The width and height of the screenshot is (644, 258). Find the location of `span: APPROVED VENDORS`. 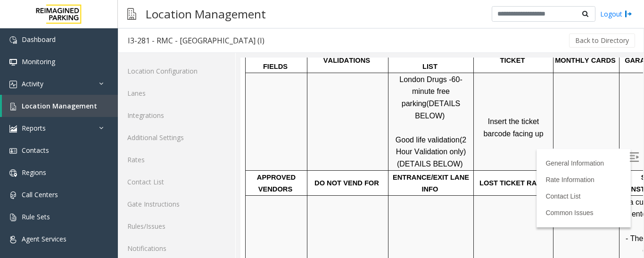

span: APPROVED VENDORS is located at coordinates (37, 126).